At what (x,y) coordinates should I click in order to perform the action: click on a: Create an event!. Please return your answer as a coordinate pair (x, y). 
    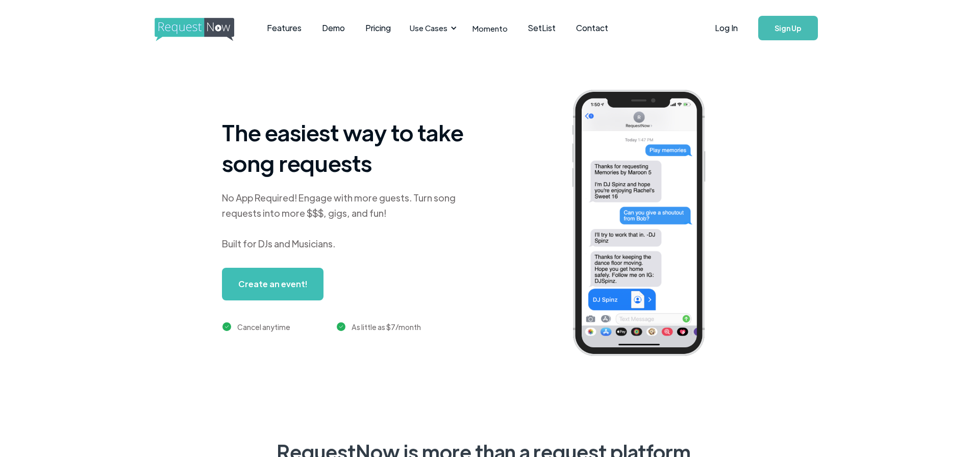
    Looking at the image, I should click on (272, 284).